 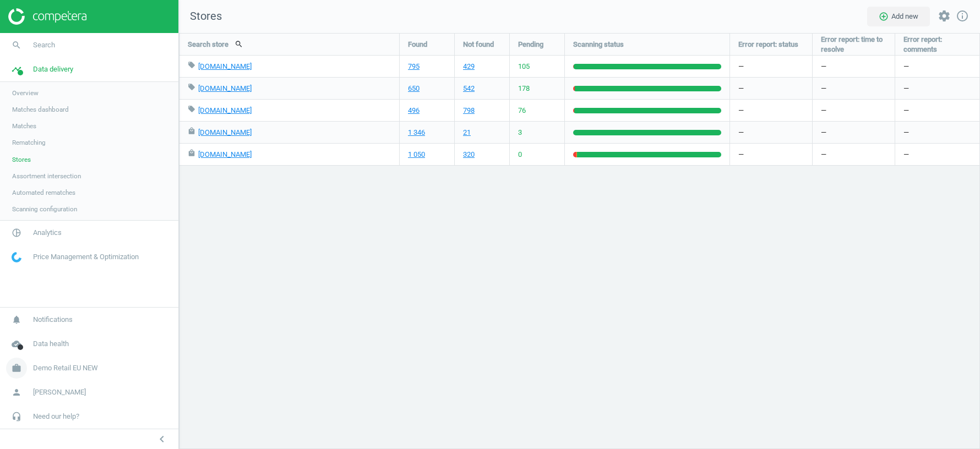 I want to click on i: person, so click(x=17, y=393).